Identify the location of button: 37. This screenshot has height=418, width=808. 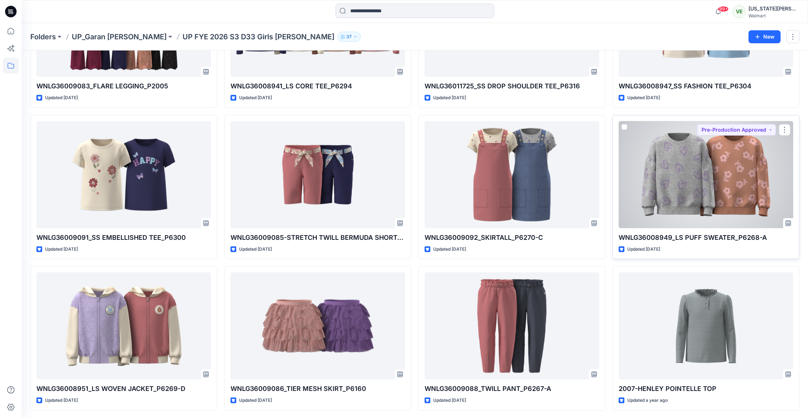
(349, 37).